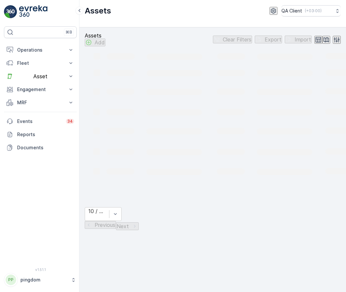 The image size is (346, 292). I want to click on button: Add, so click(95, 42).